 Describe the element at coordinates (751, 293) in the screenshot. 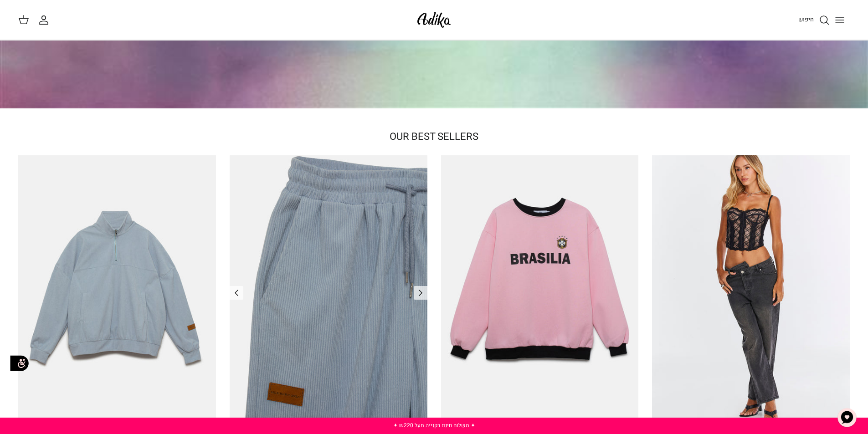

I see `a: ג׳ינס All Or Nothing קריס-קרוס | BOYFRIEND` at that location.